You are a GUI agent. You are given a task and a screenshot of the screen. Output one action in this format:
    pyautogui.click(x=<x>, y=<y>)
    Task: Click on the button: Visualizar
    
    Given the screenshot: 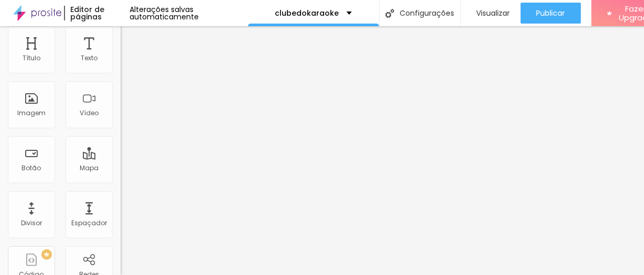 What is the action you would take?
    pyautogui.click(x=491, y=13)
    